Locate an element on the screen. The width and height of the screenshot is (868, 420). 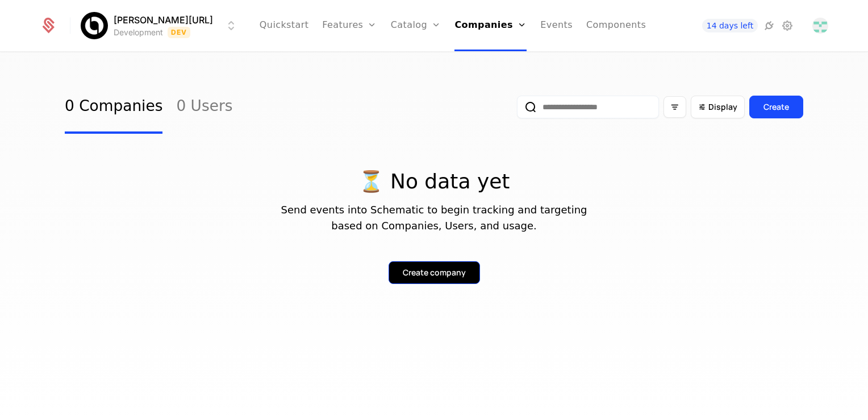
button: Create is located at coordinates (776, 107).